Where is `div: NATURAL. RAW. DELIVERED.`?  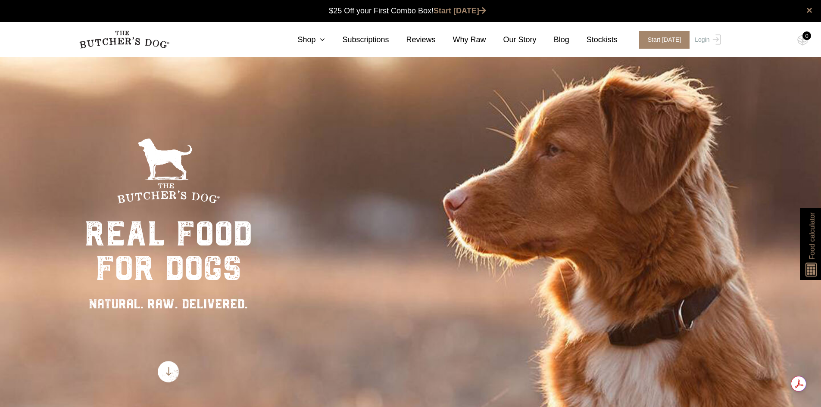 div: NATURAL. RAW. DELIVERED. is located at coordinates (168, 304).